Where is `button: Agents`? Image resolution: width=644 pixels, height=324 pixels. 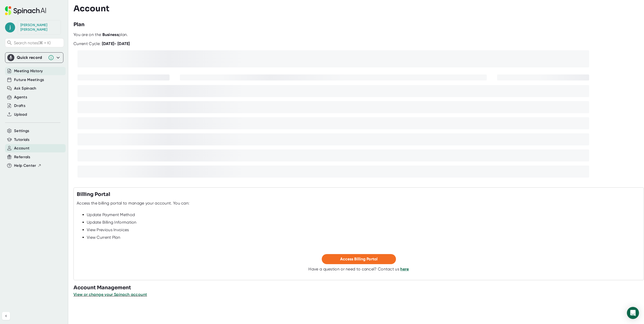
button: Agents is located at coordinates (21, 97).